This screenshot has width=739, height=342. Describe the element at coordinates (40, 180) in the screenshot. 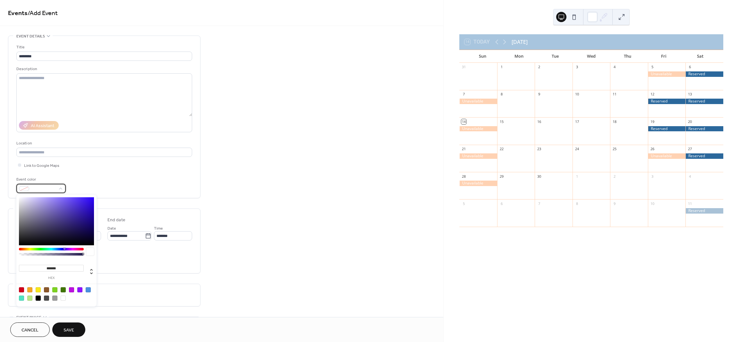

I see `div: Event color` at that location.